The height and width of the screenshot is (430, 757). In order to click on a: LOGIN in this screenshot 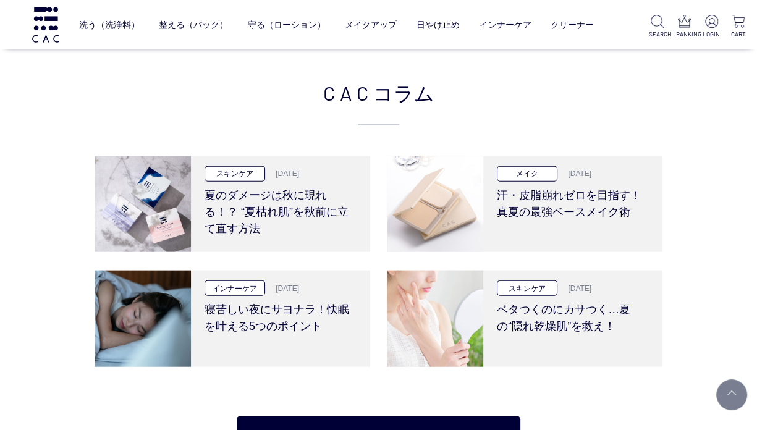, I will do `click(711, 27)`.